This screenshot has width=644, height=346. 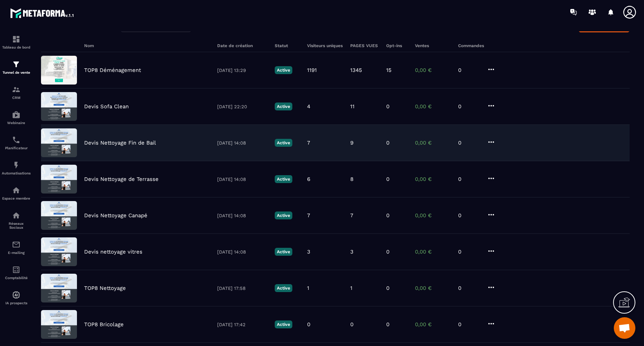 I want to click on p: Comptabilité, so click(x=16, y=278).